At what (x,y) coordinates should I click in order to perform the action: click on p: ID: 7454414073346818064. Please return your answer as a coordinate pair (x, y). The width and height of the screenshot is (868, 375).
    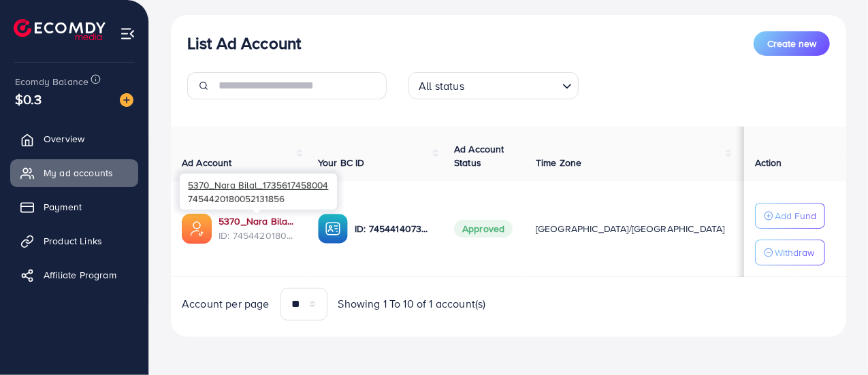
    Looking at the image, I should click on (394, 229).